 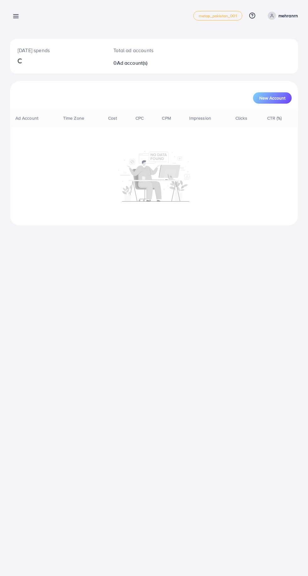 What do you see at coordinates (218, 16) in the screenshot?
I see `span: metap_pakistan_001` at bounding box center [218, 16].